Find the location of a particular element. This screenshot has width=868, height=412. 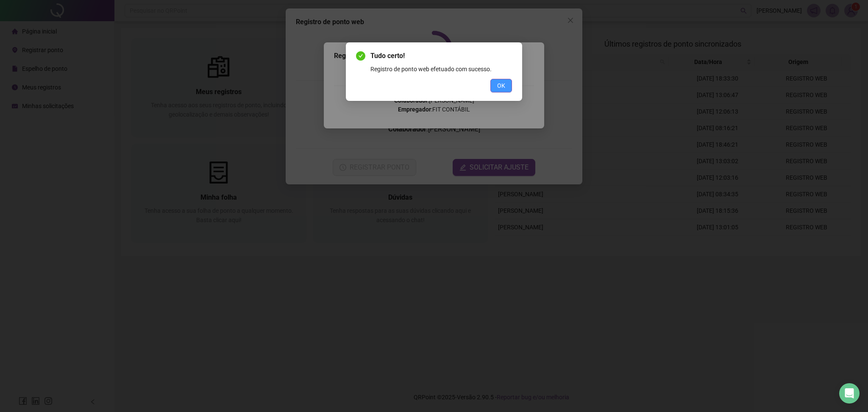

div: Registro de ponto web efetuado com sucesso. is located at coordinates (441, 69).